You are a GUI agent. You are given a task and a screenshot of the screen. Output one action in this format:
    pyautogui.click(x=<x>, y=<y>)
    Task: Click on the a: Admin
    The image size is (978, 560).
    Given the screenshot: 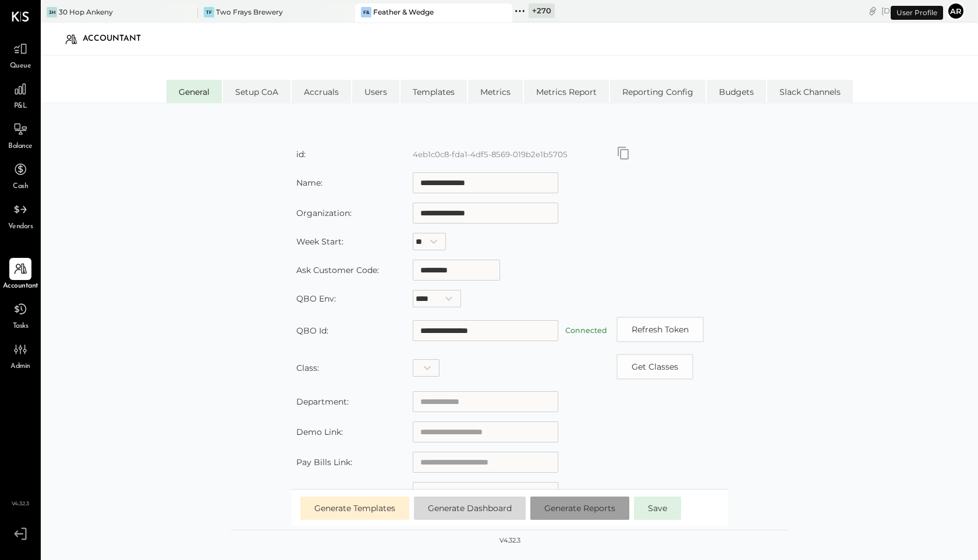 What is the action you would take?
    pyautogui.click(x=20, y=355)
    